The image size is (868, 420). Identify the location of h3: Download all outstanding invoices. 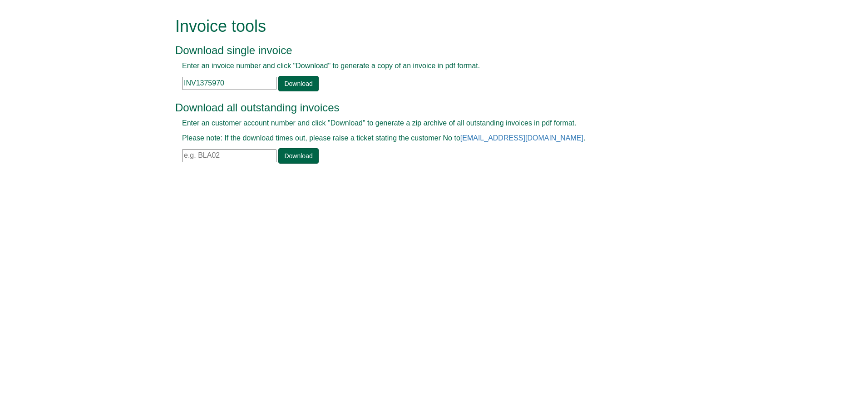
(424, 108).